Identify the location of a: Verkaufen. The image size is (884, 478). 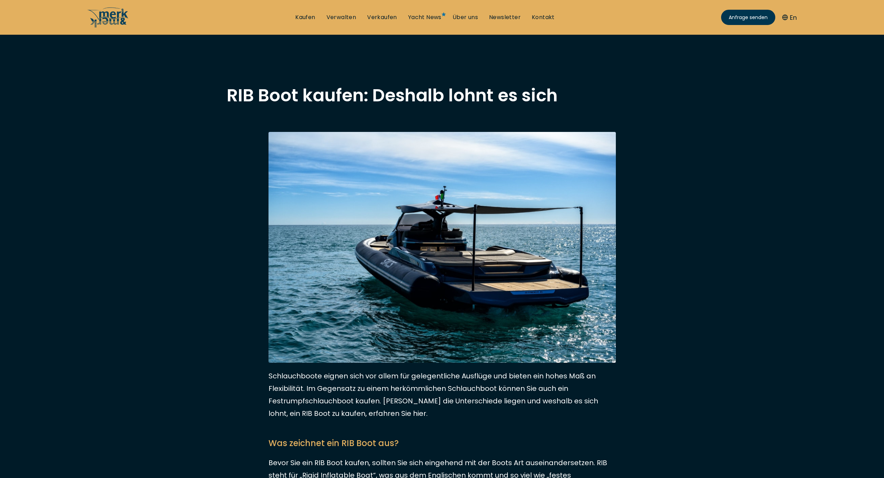
(382, 17).